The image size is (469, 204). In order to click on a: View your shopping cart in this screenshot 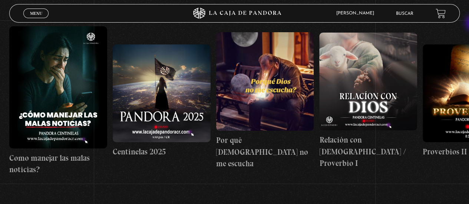, I will do `click(440, 13)`.